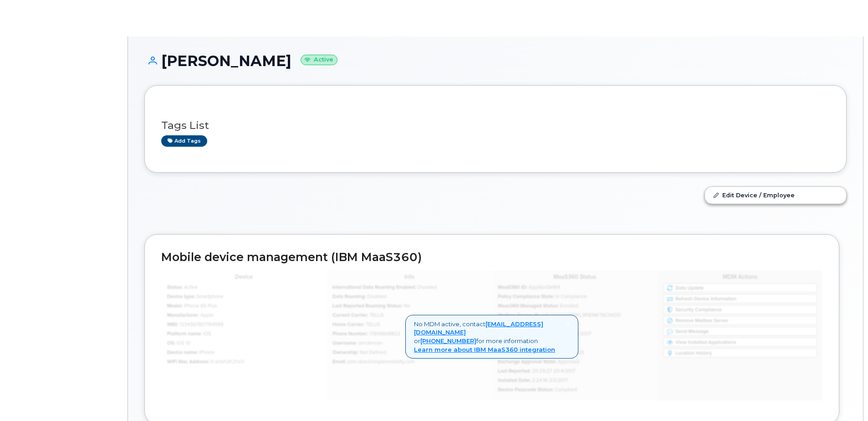 The width and height of the screenshot is (868, 421). I want to click on a: Close, so click(568, 322).